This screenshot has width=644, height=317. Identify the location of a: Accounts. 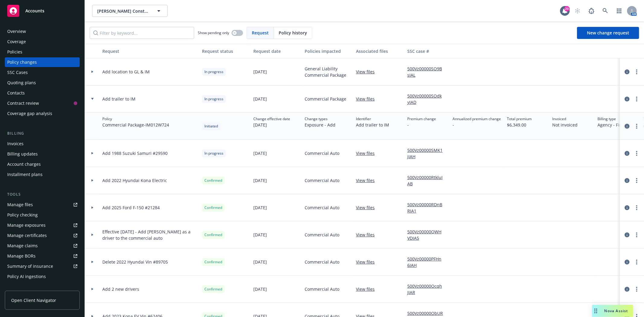
(43, 11).